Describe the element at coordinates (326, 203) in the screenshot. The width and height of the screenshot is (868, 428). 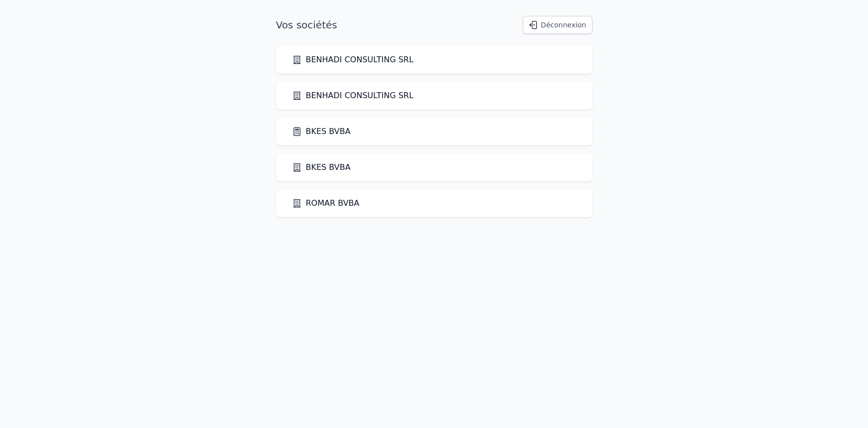
I see `a: ROMAR BVBA` at that location.